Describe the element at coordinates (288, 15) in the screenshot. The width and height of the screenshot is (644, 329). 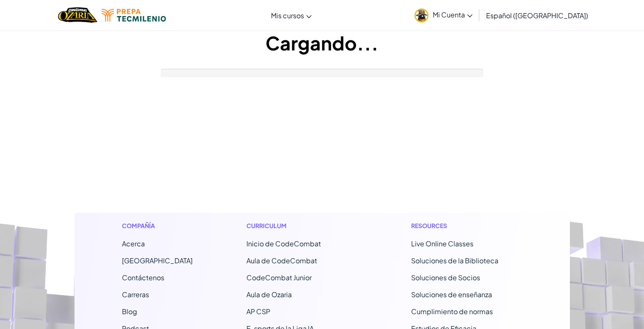
I see `span: Mis cursos` at that location.